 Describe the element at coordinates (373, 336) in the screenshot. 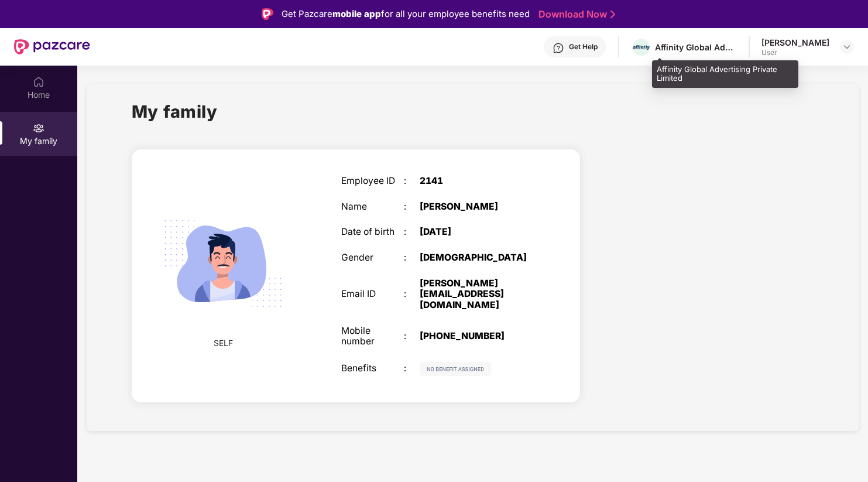

I see `div: Mobile number` at that location.